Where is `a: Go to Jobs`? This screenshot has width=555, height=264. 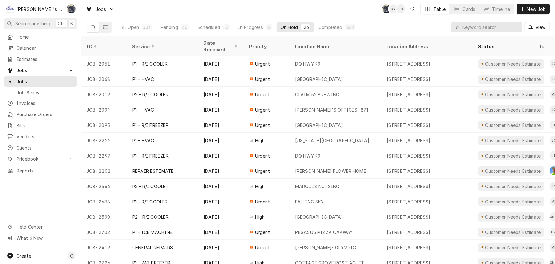 a: Go to Jobs is located at coordinates (100, 9).